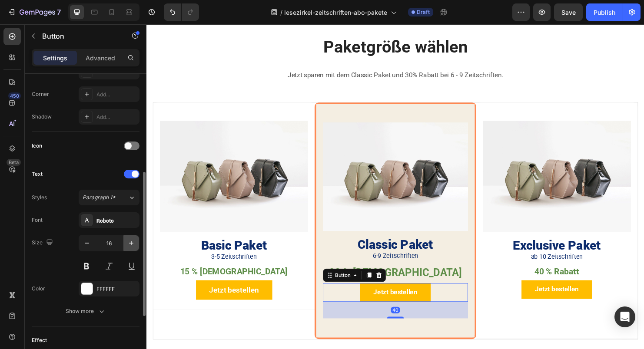 The height and width of the screenshot is (349, 644). What do you see at coordinates (43, 243) in the screenshot?
I see `div: Size` at bounding box center [43, 243].